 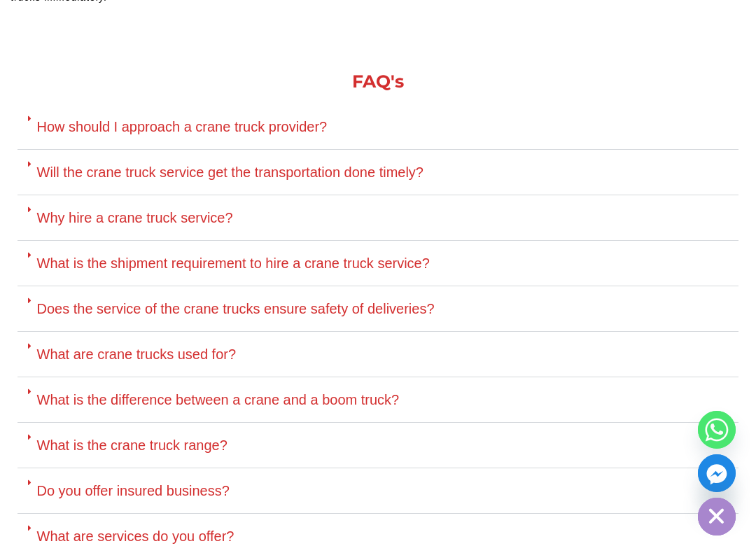 What do you see at coordinates (133, 490) in the screenshot?
I see `a: Do you offer insured business?` at bounding box center [133, 490].